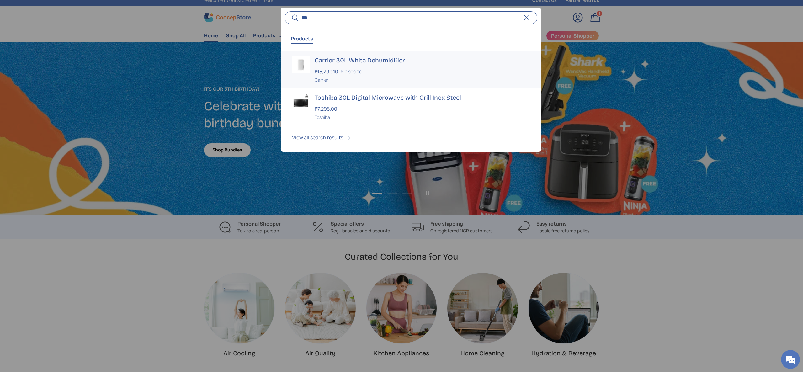 This screenshot has height=372, width=803. Describe the element at coordinates (422, 117) in the screenshot. I see `div: Toshiba` at that location.